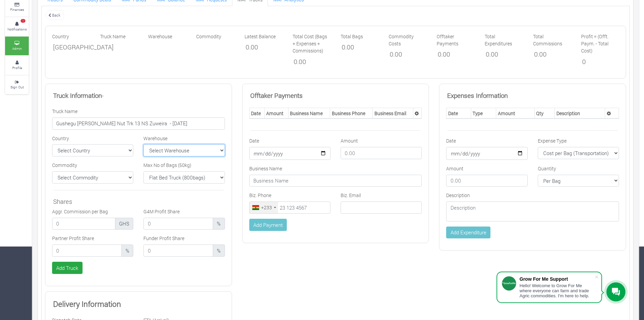 The height and width of the screenshot is (320, 644). Describe the element at coordinates (290, 207) in the screenshot. I see `input: 23 123 4567` at that location.